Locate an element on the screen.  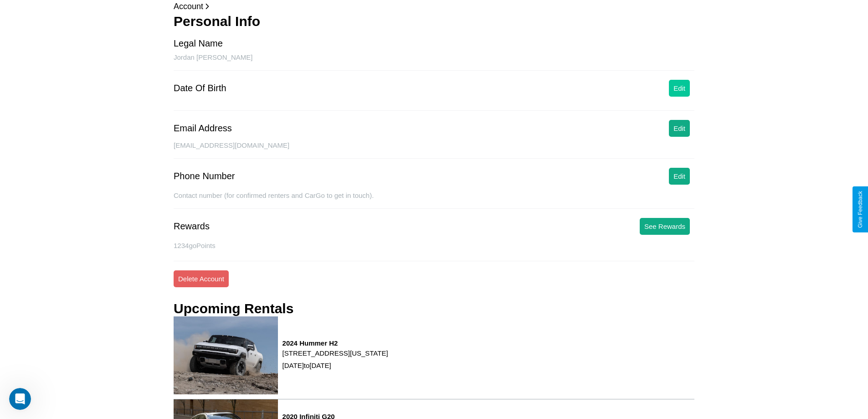
div: Email Address is located at coordinates (203, 128).